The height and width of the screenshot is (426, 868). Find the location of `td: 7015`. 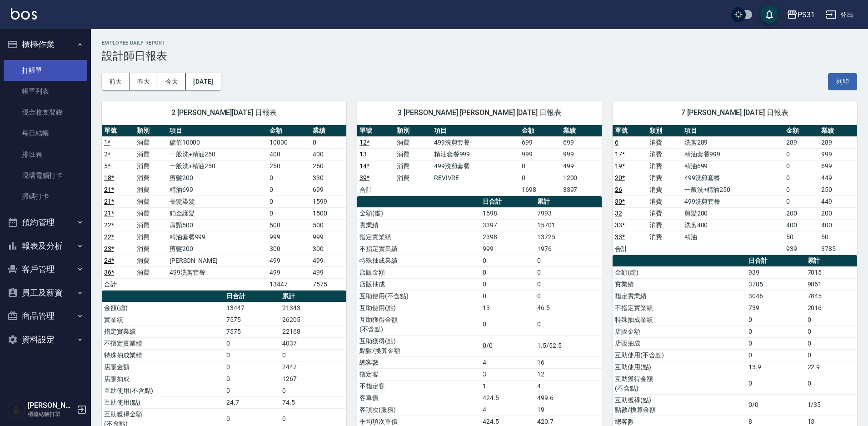

td: 7015 is located at coordinates (831, 273).